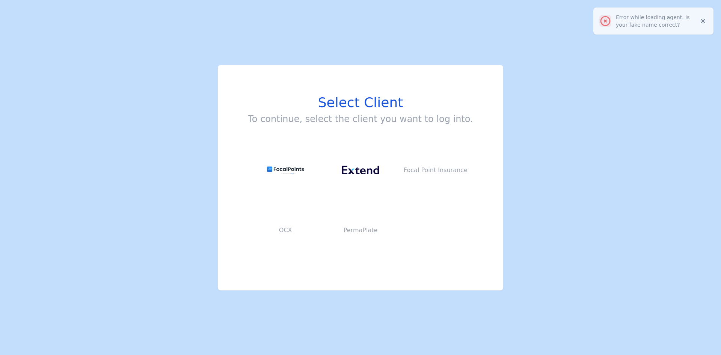  What do you see at coordinates (361, 230) in the screenshot?
I see `p: PermaPlate` at bounding box center [361, 230].